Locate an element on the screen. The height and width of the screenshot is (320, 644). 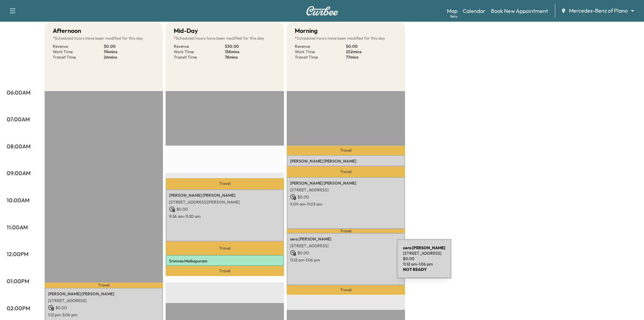
p: 9:36 am - 11:30 am is located at coordinates (225, 216).